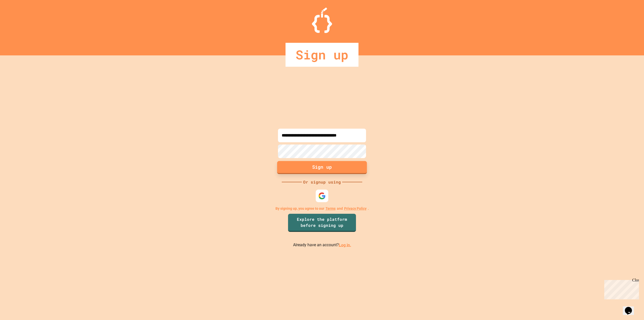 This screenshot has height=320, width=644. I want to click on div: Or signup using, so click(322, 182).